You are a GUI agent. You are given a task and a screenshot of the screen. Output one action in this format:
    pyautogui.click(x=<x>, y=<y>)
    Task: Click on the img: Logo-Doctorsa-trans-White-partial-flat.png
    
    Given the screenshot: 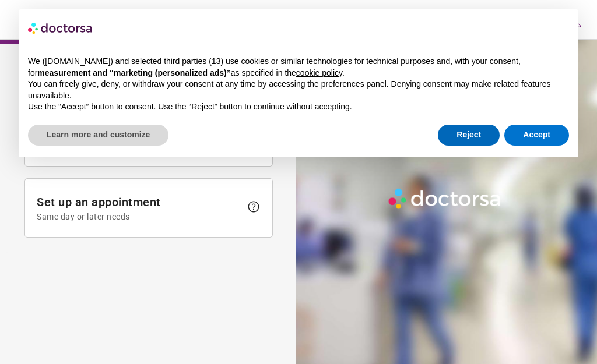 What is the action you would take?
    pyautogui.click(x=445, y=199)
    